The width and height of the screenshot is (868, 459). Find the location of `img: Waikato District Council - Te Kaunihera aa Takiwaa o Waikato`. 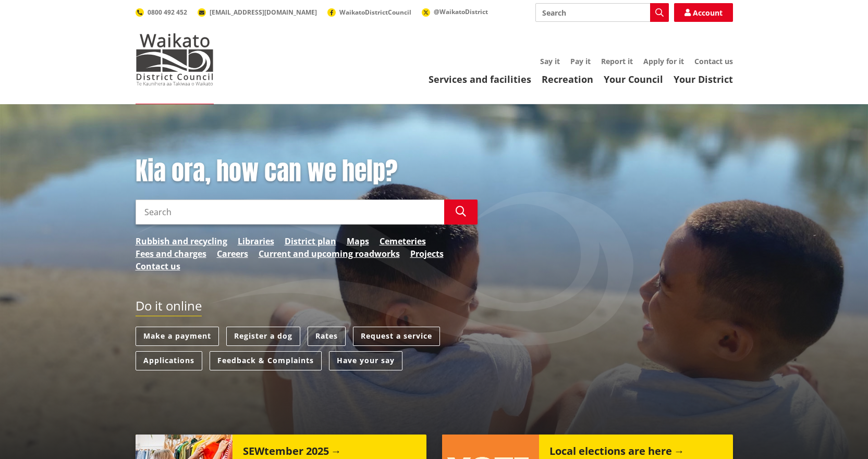

img: Waikato District Council - Te Kaunihera aa Takiwaa o Waikato is located at coordinates (174, 59).